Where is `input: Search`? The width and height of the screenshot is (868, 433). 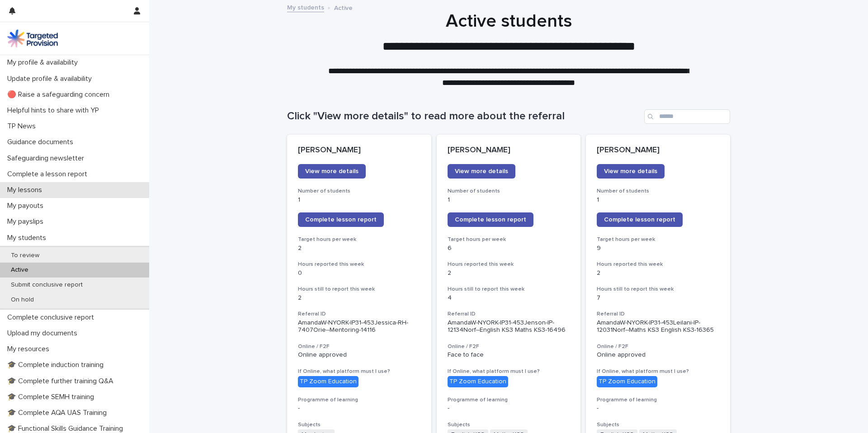
input: Search is located at coordinates (687, 116).